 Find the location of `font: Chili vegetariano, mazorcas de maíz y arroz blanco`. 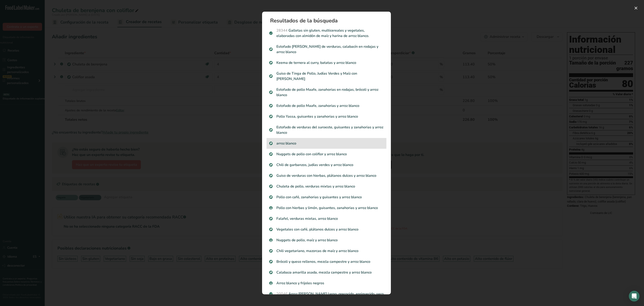

font: Chili vegetariano, mazorcas de maíz y arroz blanco is located at coordinates (317, 251).